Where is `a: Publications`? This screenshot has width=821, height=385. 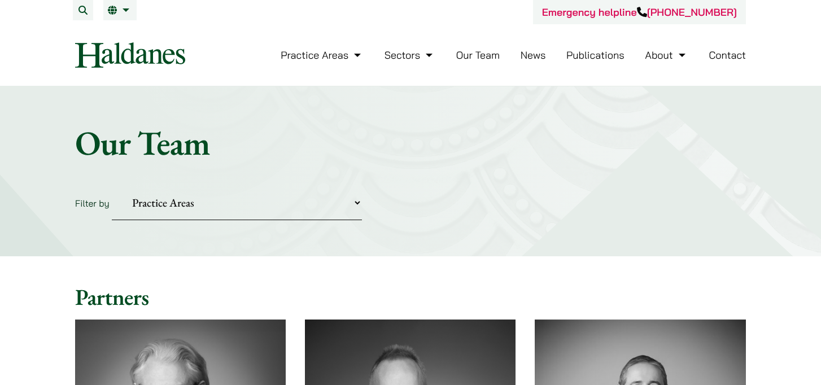
a: Publications is located at coordinates (595, 55).